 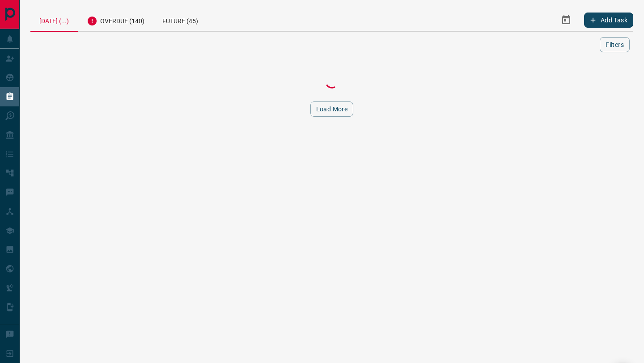 What do you see at coordinates (181, 20) in the screenshot?
I see `div: Future (45)` at bounding box center [181, 20].